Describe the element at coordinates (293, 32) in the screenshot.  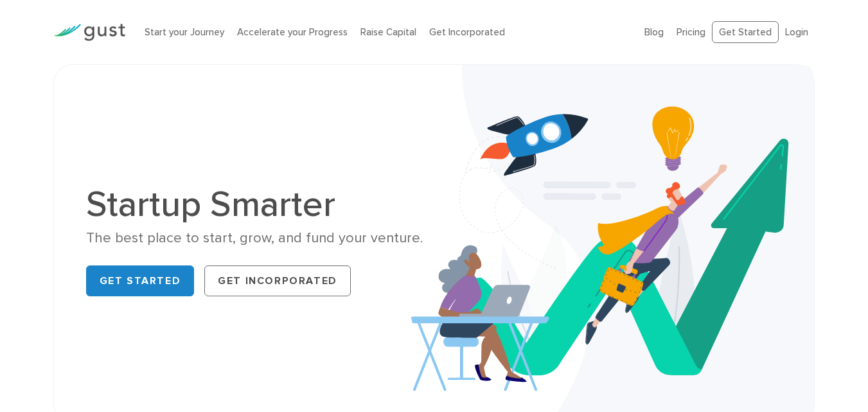
I see `a: Accelerate your Progress` at that location.